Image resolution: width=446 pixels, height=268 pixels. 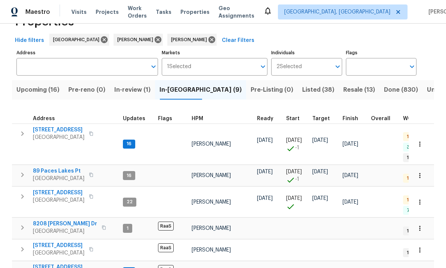 What do you see at coordinates (38, 12) in the screenshot?
I see `span: Maestro` at bounding box center [38, 12].